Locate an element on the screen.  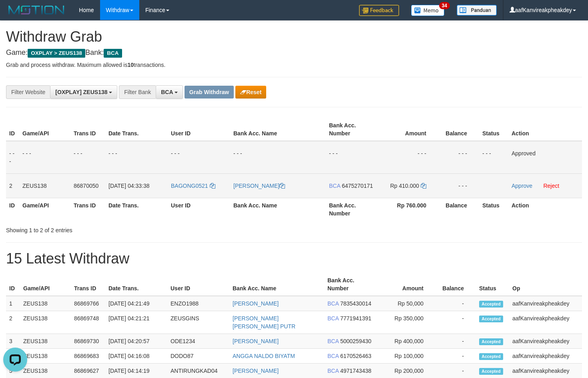
div: Filter Bank is located at coordinates (137, 92).